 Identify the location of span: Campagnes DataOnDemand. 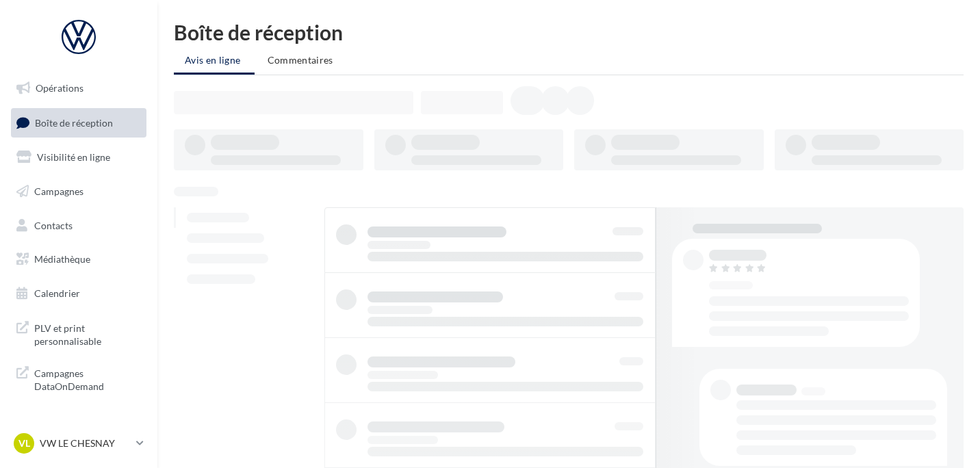
(87, 378).